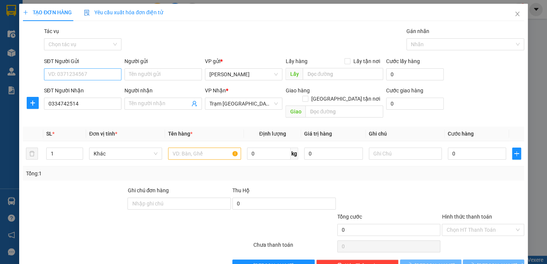 The height and width of the screenshot is (264, 547). I want to click on div: Tổng: 1, so click(119, 174).